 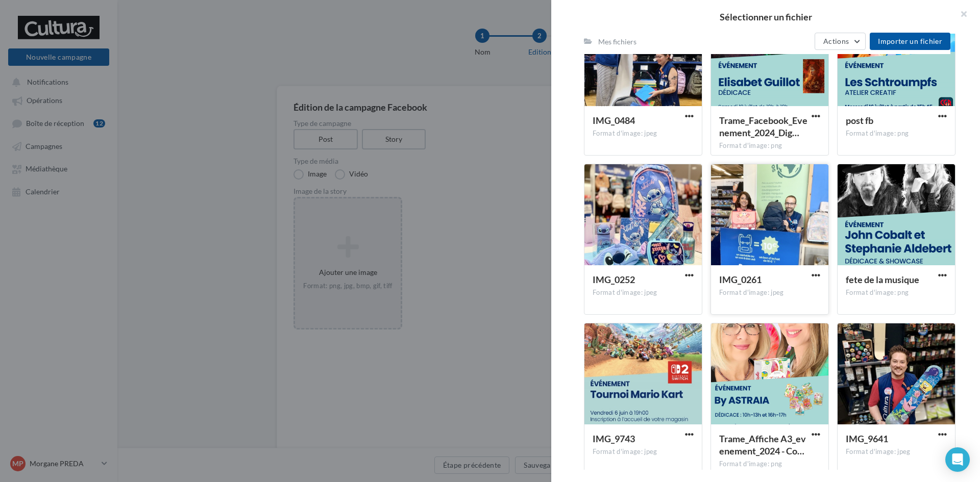 What do you see at coordinates (910, 42) in the screenshot?
I see `button: Importer un fichier` at bounding box center [910, 42].